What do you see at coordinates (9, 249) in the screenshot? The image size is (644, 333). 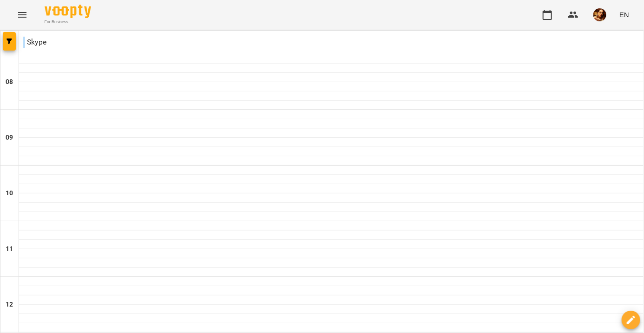 I see `h6: 11` at bounding box center [9, 249].